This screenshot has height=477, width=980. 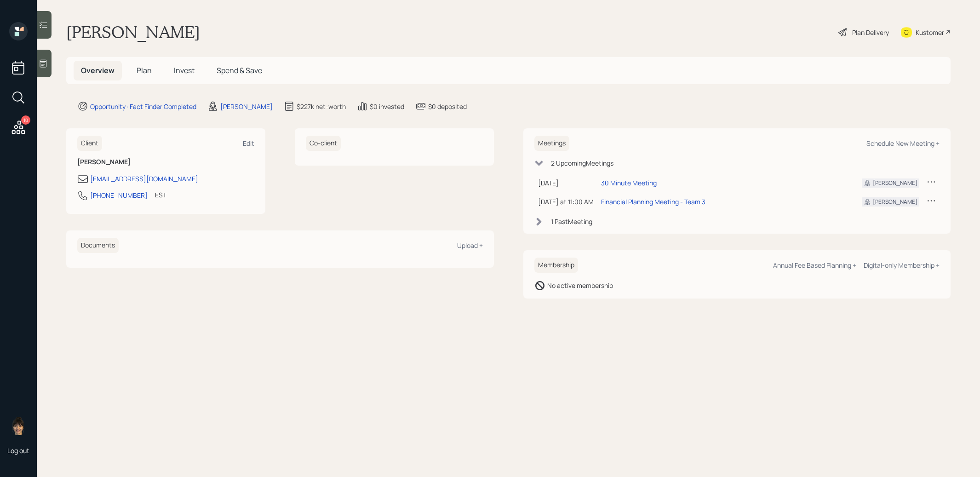 What do you see at coordinates (184, 70) in the screenshot?
I see `span: Invest` at bounding box center [184, 70].